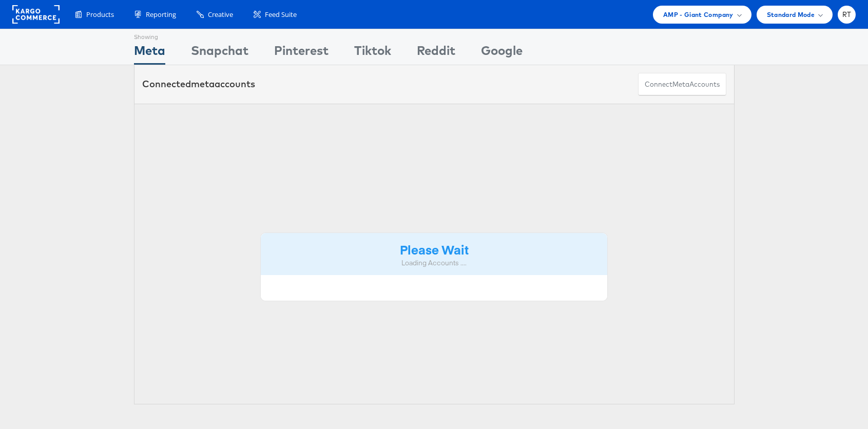 Image resolution: width=868 pixels, height=429 pixels. What do you see at coordinates (161, 14) in the screenshot?
I see `span: Reporting` at bounding box center [161, 14].